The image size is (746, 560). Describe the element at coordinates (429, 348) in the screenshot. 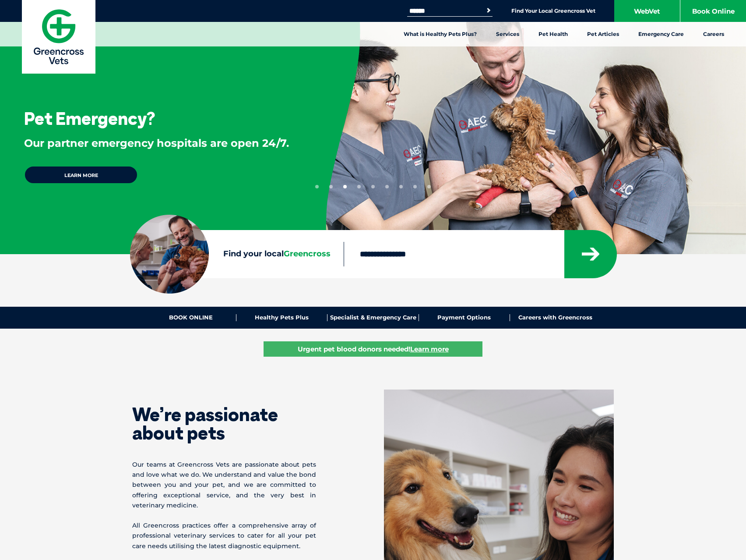

I see `u: Learn more` at that location.